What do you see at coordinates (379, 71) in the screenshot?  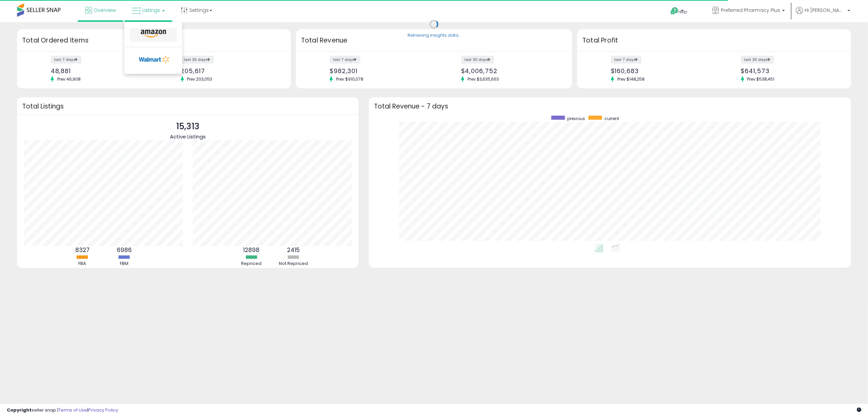 I see `div: $982,301` at bounding box center [379, 71].